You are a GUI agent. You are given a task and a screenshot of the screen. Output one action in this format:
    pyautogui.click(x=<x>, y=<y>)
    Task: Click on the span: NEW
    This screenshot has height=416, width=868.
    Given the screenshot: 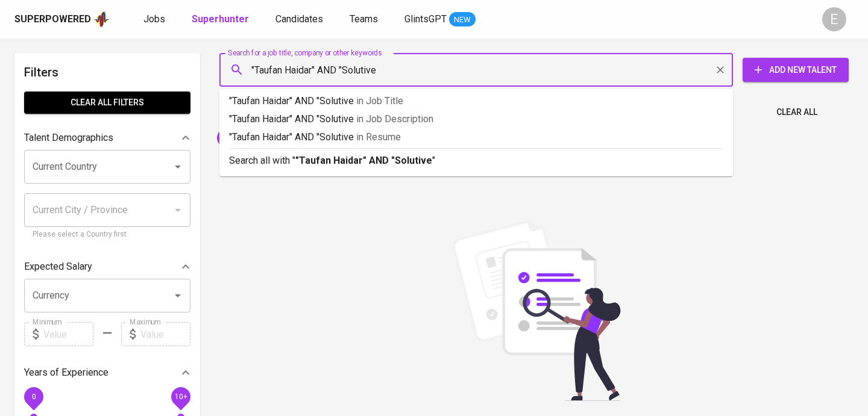 What is the action you would take?
    pyautogui.click(x=462, y=20)
    